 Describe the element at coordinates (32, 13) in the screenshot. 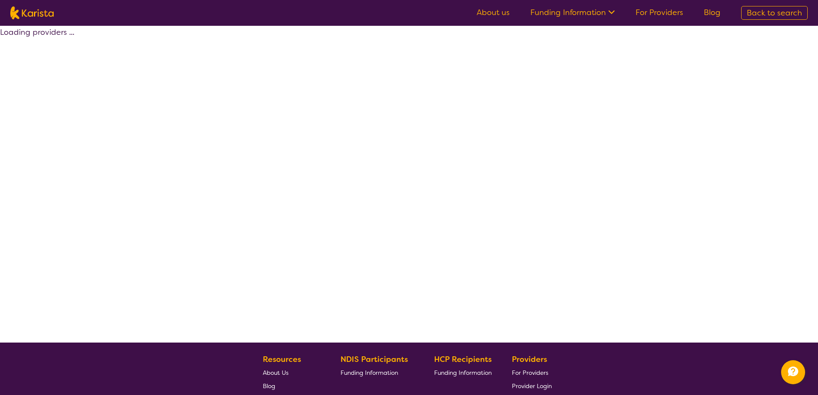

I see `img: Karista logo` at that location.